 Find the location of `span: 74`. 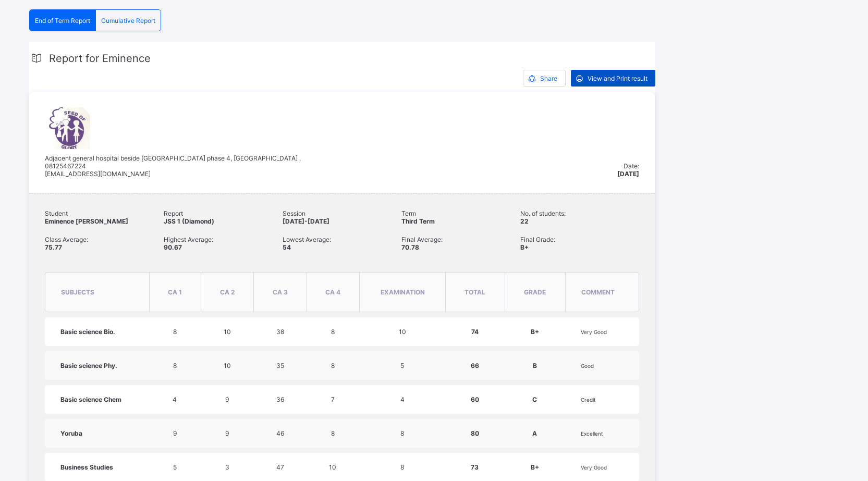

span: 74 is located at coordinates (476, 332).